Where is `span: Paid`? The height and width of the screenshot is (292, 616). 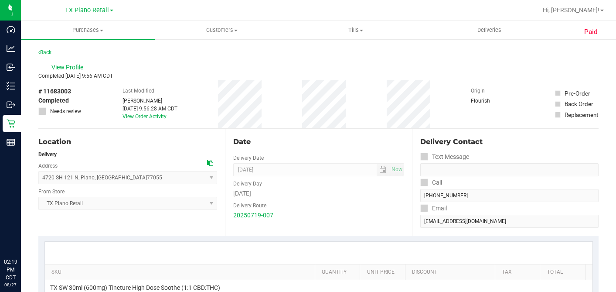
span: Paid is located at coordinates (591, 32).